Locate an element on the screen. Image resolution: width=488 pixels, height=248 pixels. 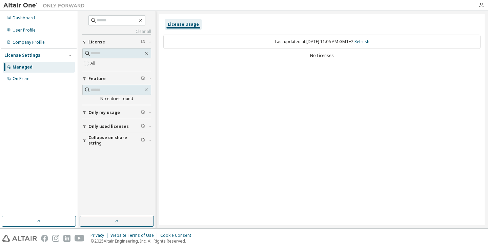
div: Company Profile is located at coordinates (28, 42).